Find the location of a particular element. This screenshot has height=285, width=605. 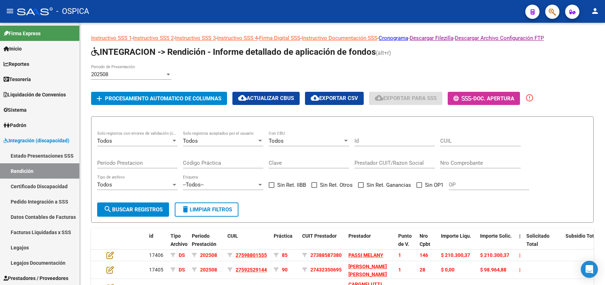

datatable-header-cell: Nro Cpbt is located at coordinates (428, 244).